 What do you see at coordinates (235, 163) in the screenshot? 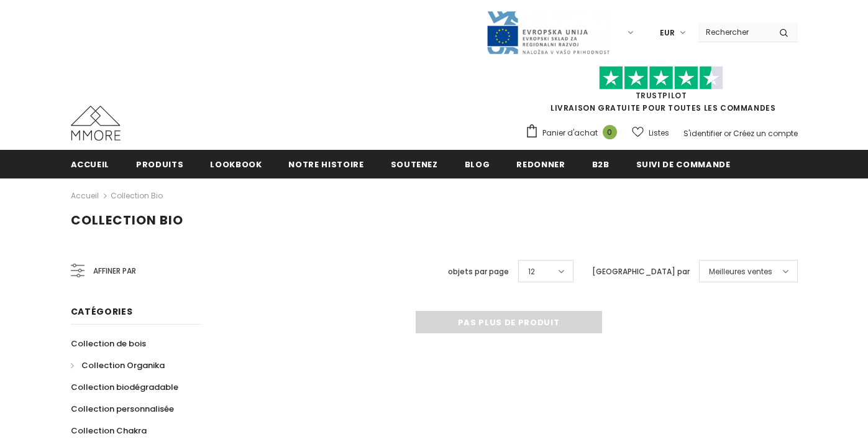
I see `a: Lookbook` at bounding box center [235, 163].